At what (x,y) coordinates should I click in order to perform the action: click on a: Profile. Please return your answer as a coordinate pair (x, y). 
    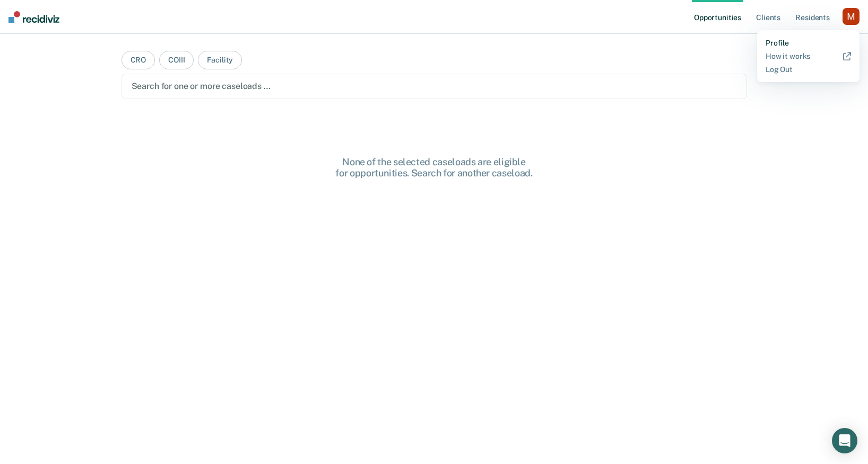
    Looking at the image, I should click on (808, 43).